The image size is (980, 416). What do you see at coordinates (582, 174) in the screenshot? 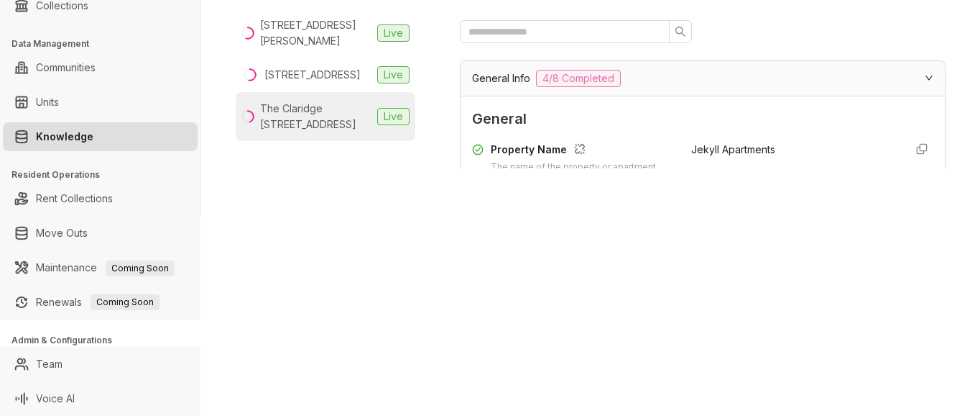
I see `div: The name of the property or apartment complex.` at bounding box center [582, 174].